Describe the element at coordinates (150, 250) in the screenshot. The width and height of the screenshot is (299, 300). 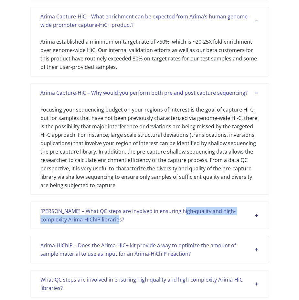
I see `div: Arima-HiChIP – Does the Arima-HiC+ kit provide a way to optimize the amount of sample material to...` at that location.